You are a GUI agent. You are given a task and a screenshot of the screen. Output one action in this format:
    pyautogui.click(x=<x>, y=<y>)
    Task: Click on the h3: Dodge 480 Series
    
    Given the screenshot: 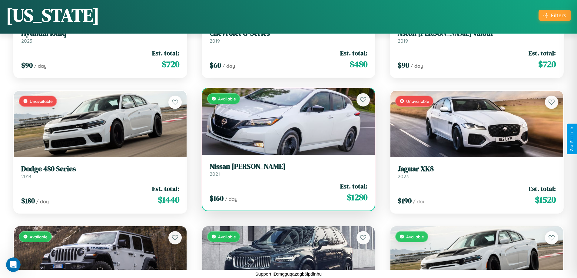 What is the action you would take?
    pyautogui.click(x=100, y=169)
    